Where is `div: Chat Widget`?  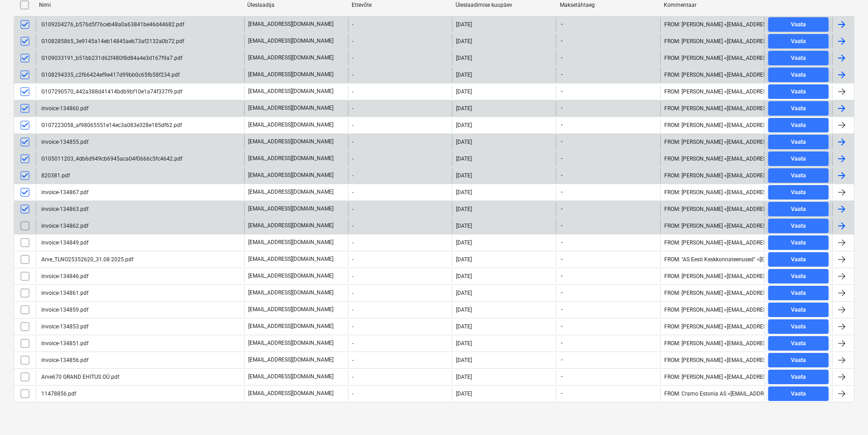 div: Chat Widget is located at coordinates (845, 413).